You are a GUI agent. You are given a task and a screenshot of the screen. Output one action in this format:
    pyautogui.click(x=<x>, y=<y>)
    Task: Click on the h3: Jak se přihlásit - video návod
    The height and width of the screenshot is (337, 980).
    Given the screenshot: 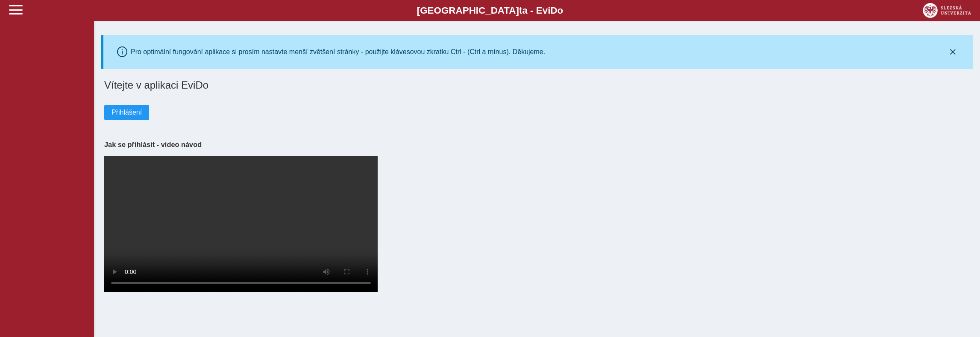 What is the action you would take?
    pyautogui.click(x=537, y=145)
    